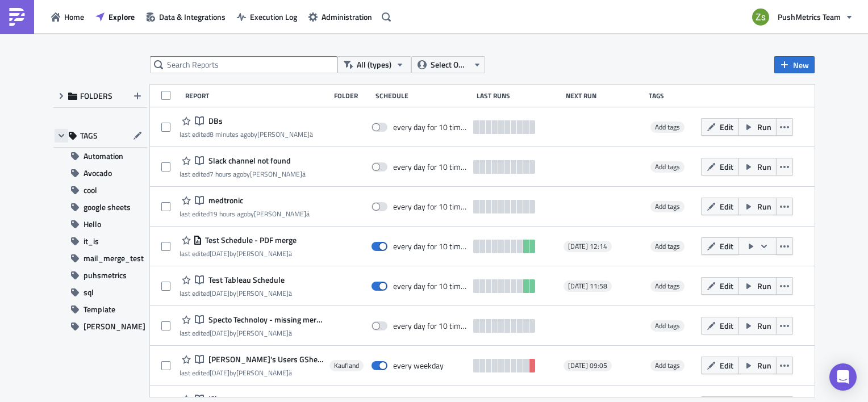 The width and height of the screenshot is (868, 402). Describe the element at coordinates (98, 173) in the screenshot. I see `span: Avocado` at that location.